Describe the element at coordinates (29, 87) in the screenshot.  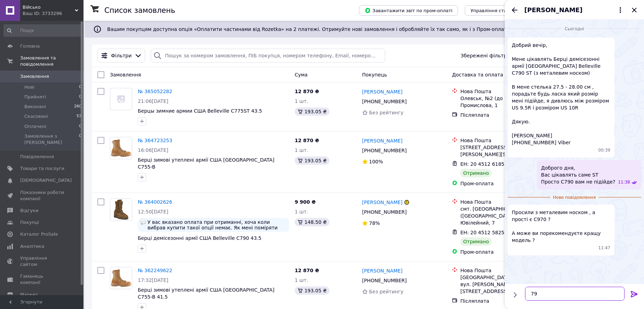
I see `span: Нові` at that location.